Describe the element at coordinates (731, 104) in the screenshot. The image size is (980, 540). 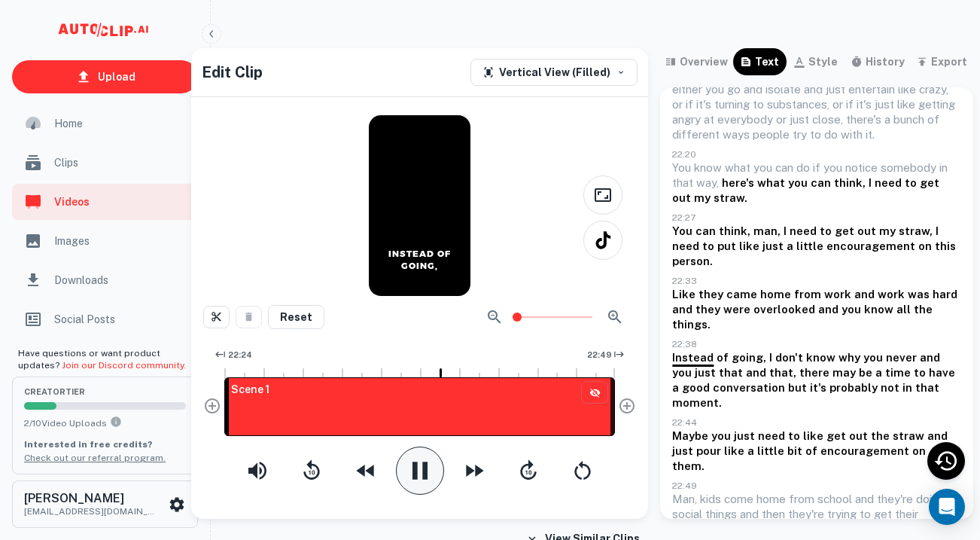
I see `span: turning` at that location.